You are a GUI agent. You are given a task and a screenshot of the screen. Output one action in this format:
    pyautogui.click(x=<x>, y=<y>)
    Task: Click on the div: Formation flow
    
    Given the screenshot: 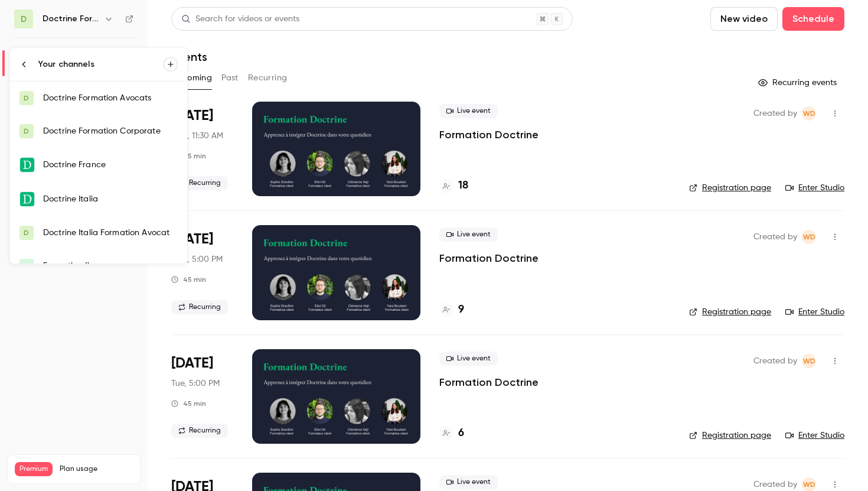 What is the action you would take?
    pyautogui.click(x=111, y=266)
    